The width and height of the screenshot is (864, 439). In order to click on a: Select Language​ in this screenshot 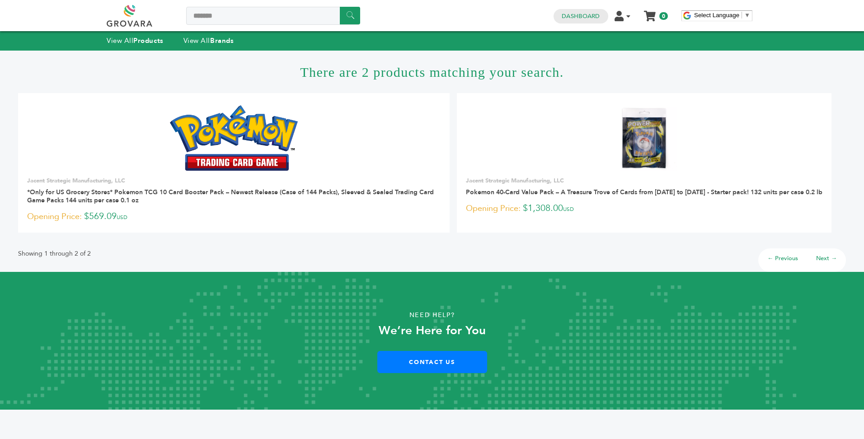, I will do `click(722, 15)`.